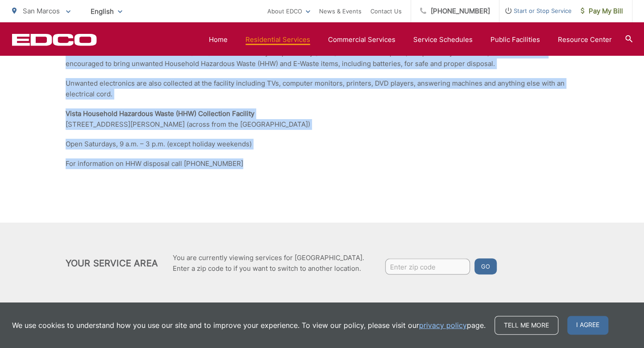  I want to click on button: Go, so click(486, 266).